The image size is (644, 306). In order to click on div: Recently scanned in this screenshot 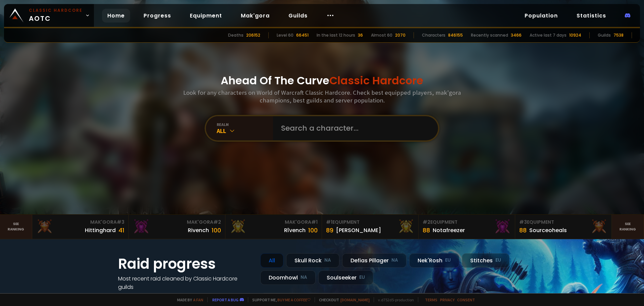, I will do `click(490, 35)`.